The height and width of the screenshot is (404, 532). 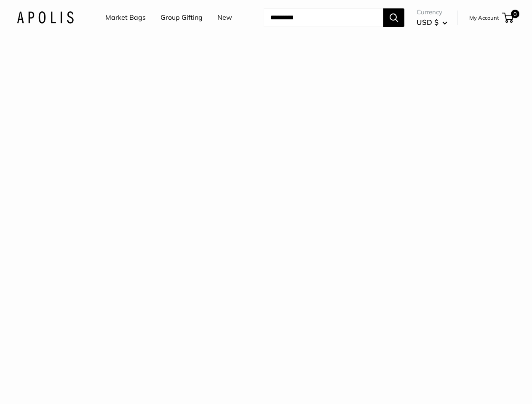 I want to click on a: Group Gifting, so click(x=181, y=18).